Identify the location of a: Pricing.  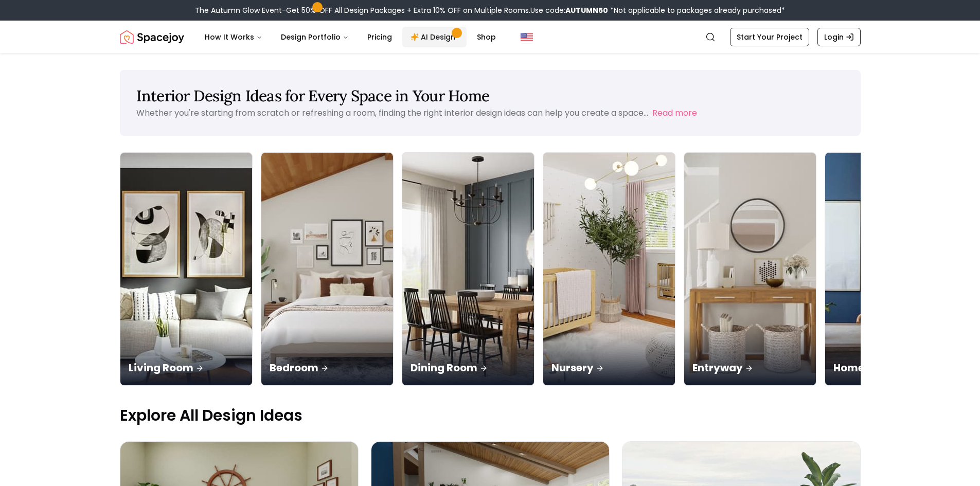
(379, 37).